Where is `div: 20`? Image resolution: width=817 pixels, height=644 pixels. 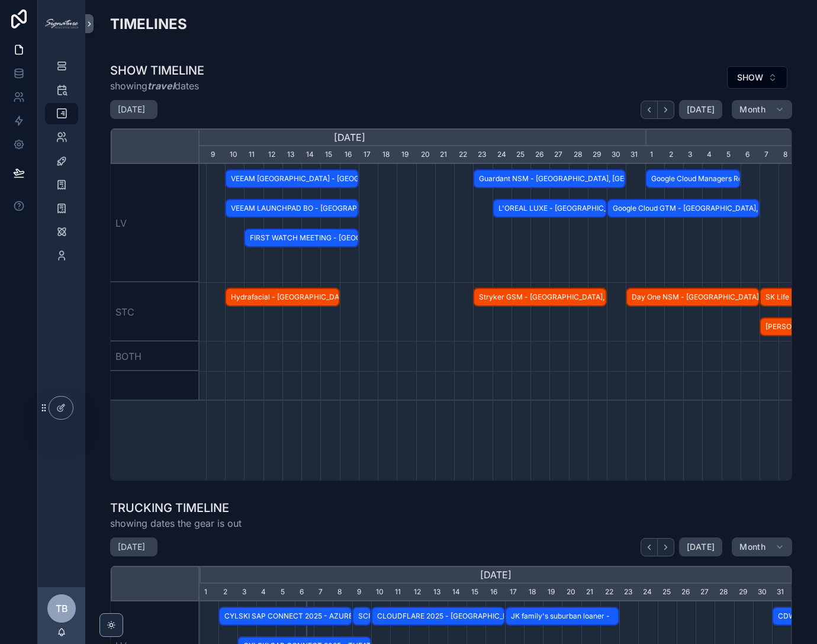
div: 20 is located at coordinates (426, 155).